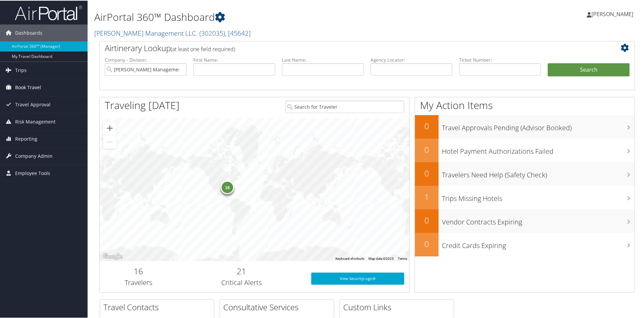  Describe the element at coordinates (323, 59) in the screenshot. I see `label: Last Name:` at that location.